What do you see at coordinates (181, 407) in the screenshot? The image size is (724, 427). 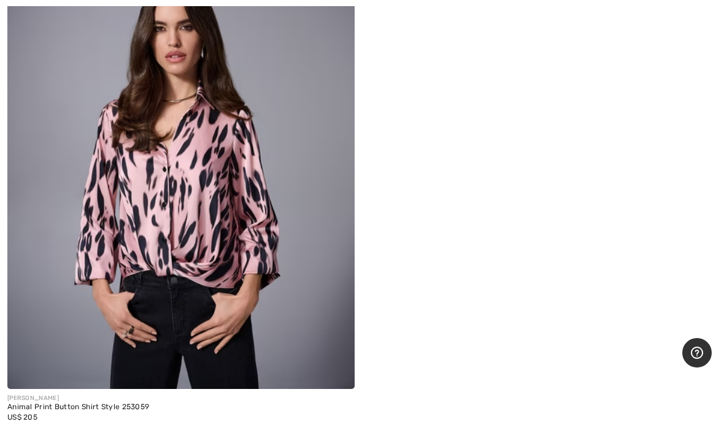 I see `div: Animal Print Button Shirt Style 253059` at bounding box center [181, 407].